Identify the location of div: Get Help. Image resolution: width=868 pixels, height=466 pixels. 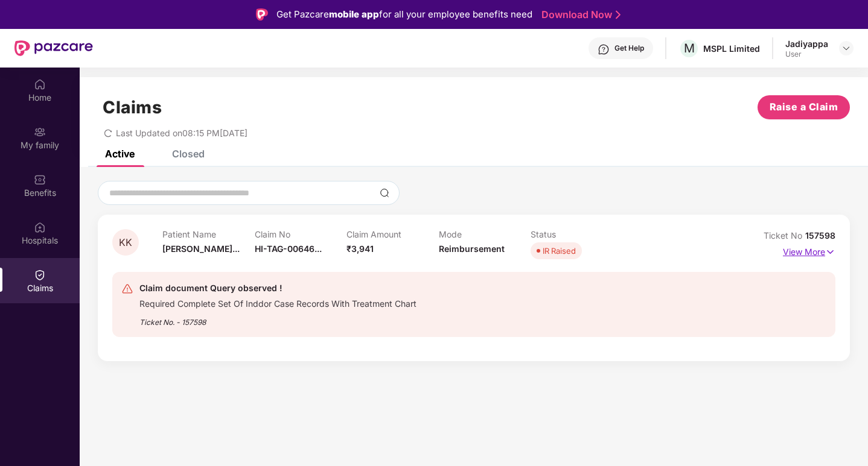
(628, 48).